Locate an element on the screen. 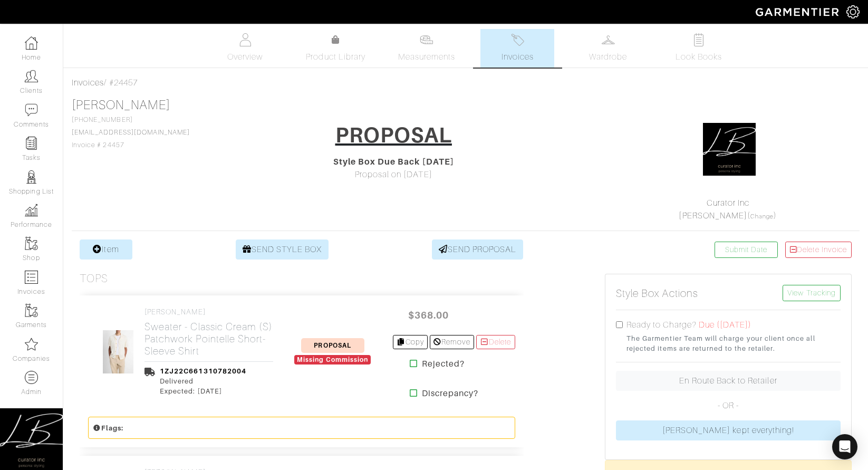 The height and width of the screenshot is (470, 868). img: measurements-466bbee1fd09ba9460f595b01e5d73f9e2bff037440d3c8f018324cb6cdf7a4a.svg is located at coordinates (426, 40).